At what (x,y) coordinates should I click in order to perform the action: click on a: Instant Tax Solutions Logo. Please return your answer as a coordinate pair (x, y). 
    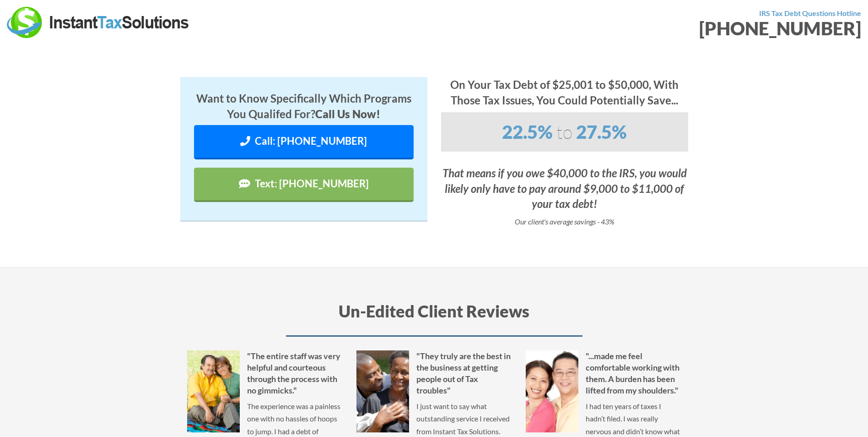
    Looking at the image, I should click on (98, 21).